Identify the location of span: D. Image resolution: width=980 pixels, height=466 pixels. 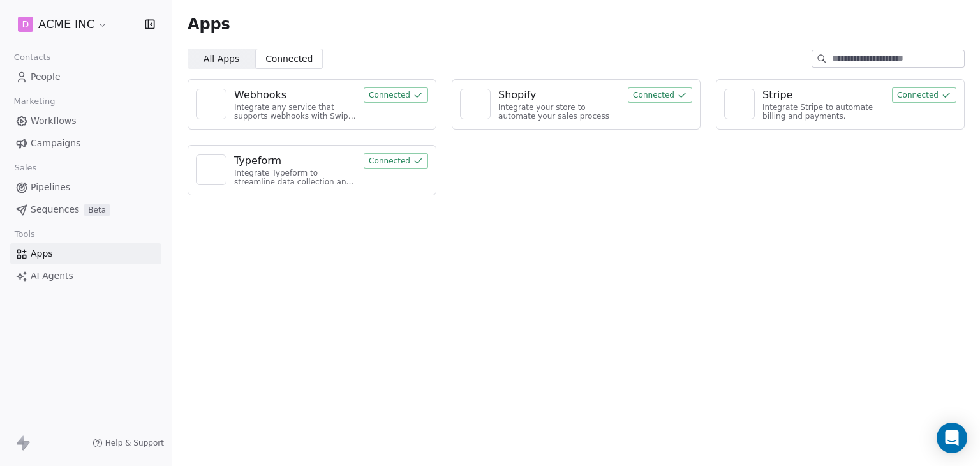
(25, 24).